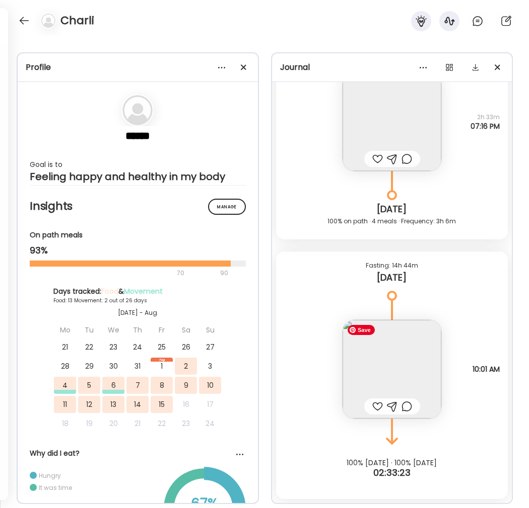  What do you see at coordinates (123, 273) in the screenshot?
I see `div: 70` at bounding box center [123, 273].